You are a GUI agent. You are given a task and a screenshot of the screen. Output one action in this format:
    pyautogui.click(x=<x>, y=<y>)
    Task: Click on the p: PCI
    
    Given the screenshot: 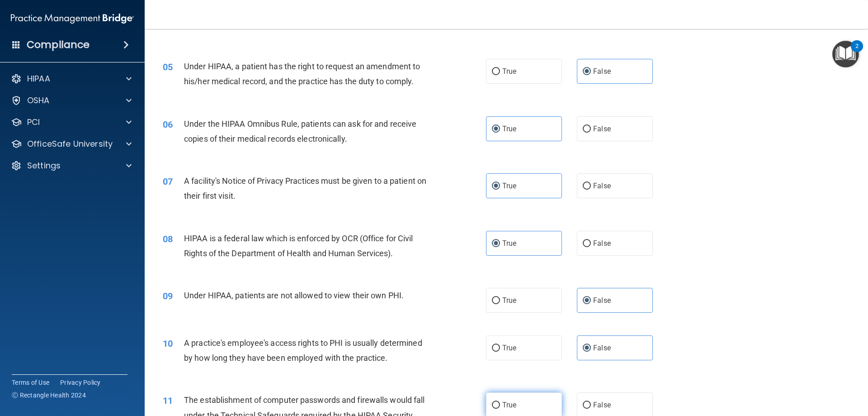 What is the action you would take?
    pyautogui.click(x=33, y=122)
    